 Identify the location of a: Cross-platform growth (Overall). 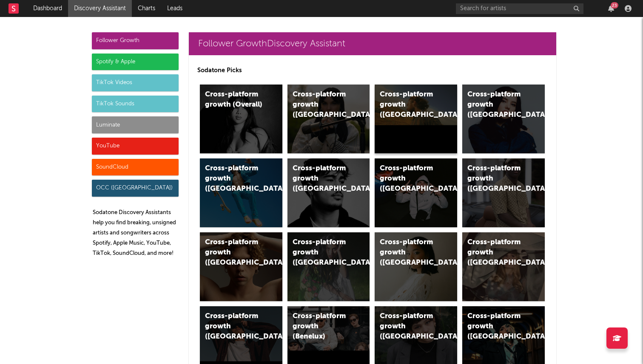
(241, 119).